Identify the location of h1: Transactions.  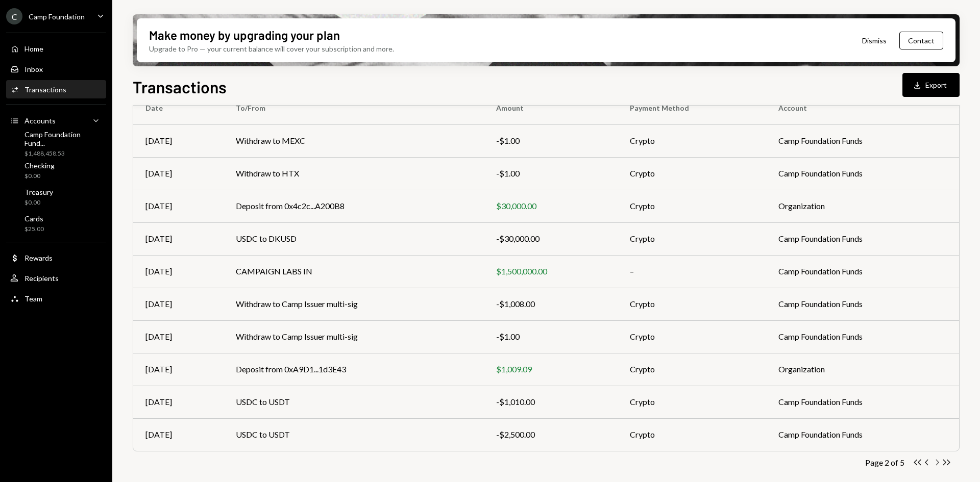
(179, 87).